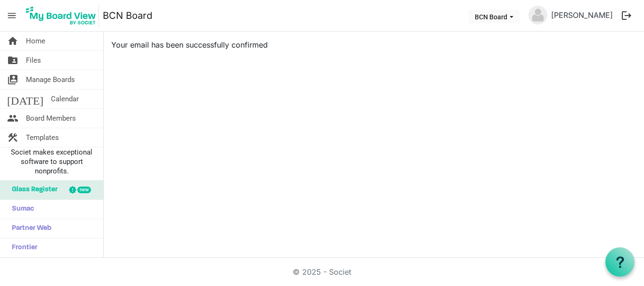  I want to click on span: Board Members, so click(51, 118).